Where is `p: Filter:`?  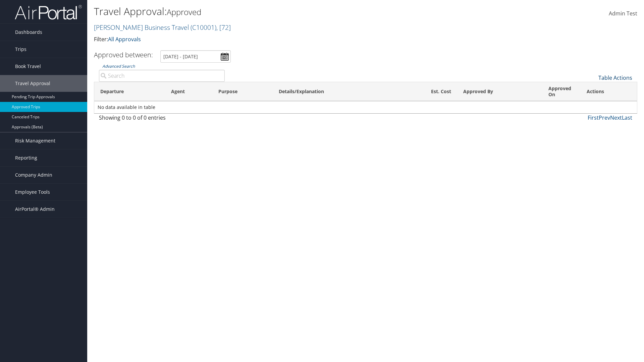
p: Filter: is located at coordinates (275, 40).